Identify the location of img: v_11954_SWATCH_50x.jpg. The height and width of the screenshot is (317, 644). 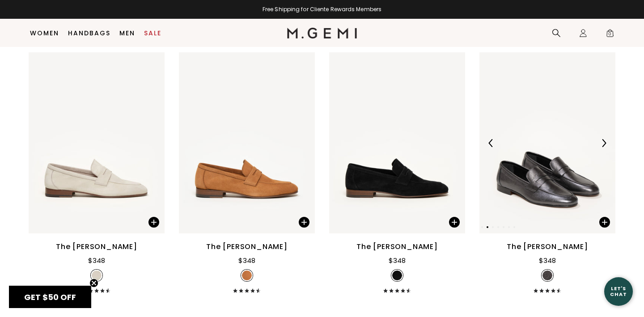
(397, 275).